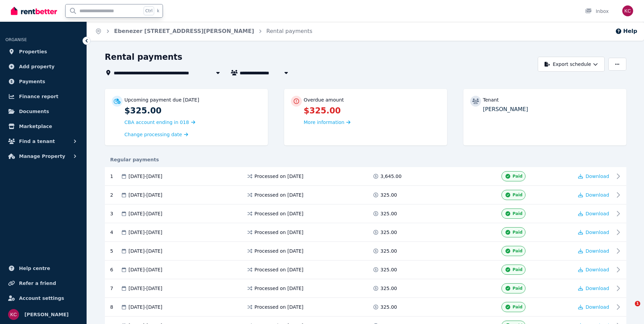 This screenshot has height=324, width=644. I want to click on div: 1, so click(116, 176).